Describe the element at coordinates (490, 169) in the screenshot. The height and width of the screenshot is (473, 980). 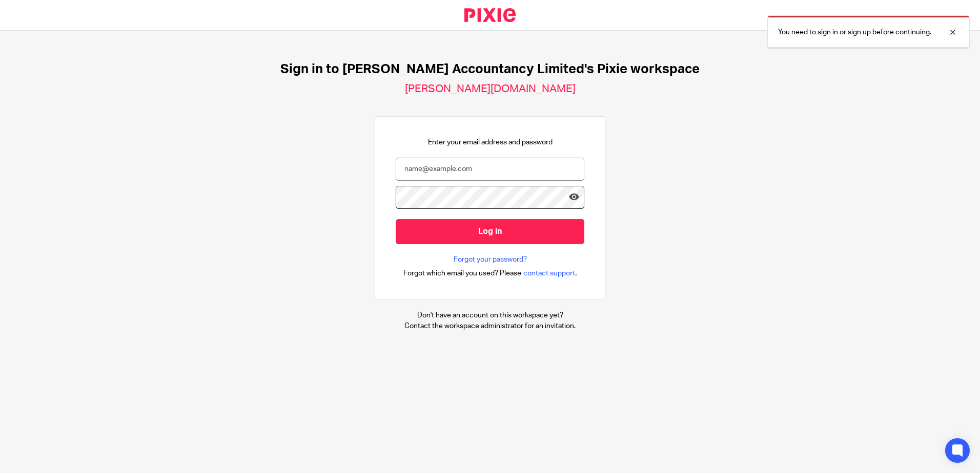
I see `input: name@example.com` at that location.